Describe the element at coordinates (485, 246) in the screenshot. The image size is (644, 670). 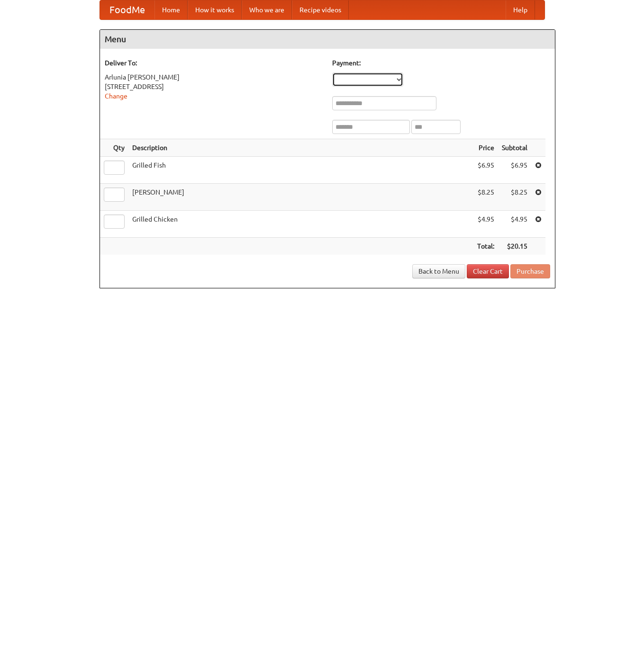
I see `th: Total:` at that location.